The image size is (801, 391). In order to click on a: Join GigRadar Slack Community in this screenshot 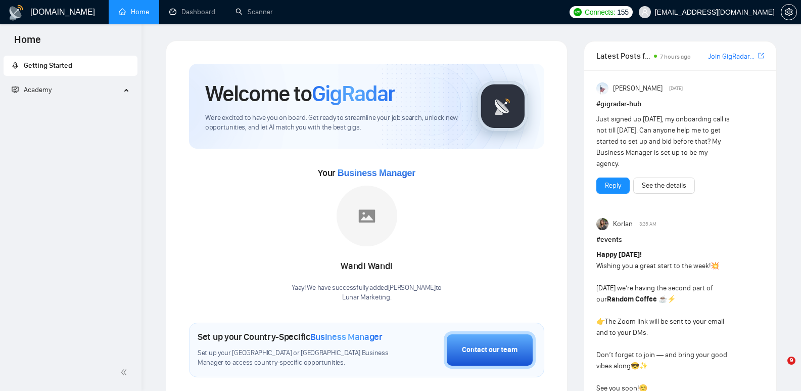, I will do `click(732, 57)`.